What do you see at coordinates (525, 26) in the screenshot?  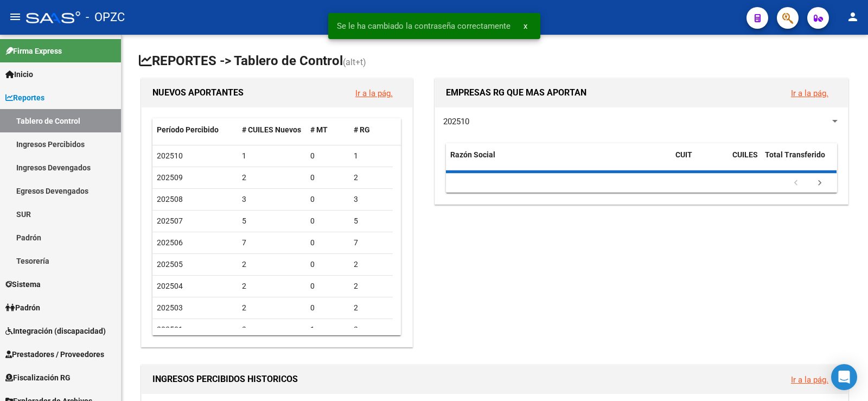 I see `span: x` at bounding box center [525, 26].